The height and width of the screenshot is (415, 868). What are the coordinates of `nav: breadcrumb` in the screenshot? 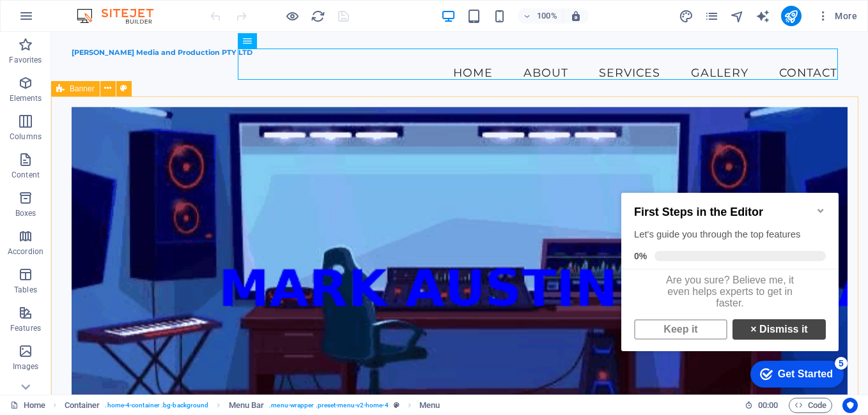 It's located at (253, 405).